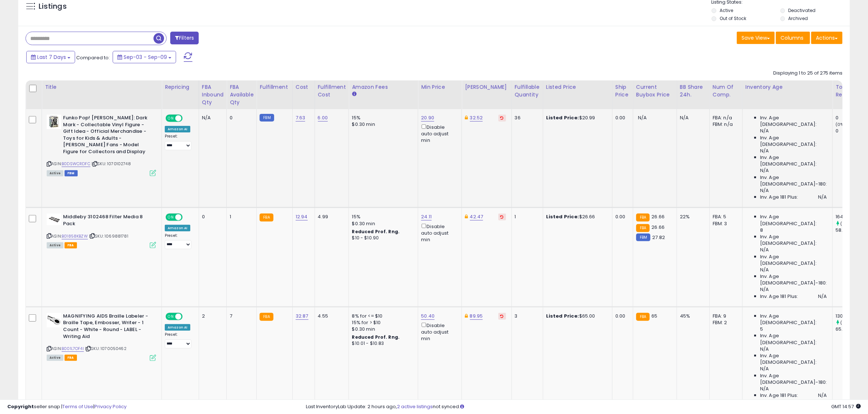  I want to click on div: 0.00, so click(622, 317).